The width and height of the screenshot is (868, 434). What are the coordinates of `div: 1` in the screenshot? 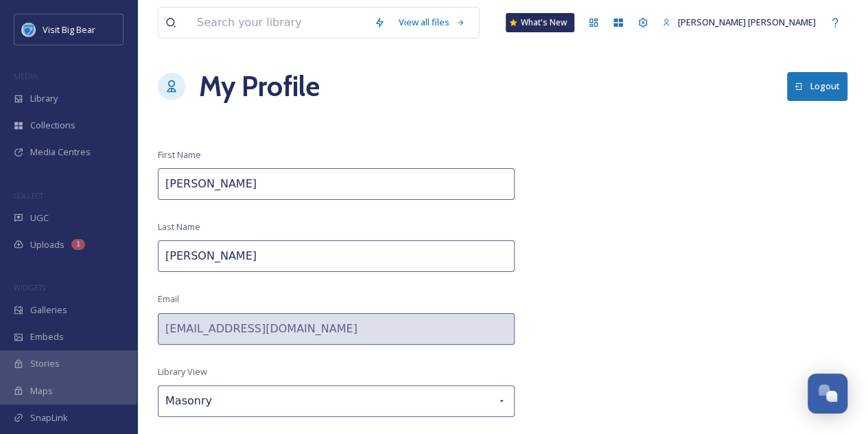 It's located at (79, 244).